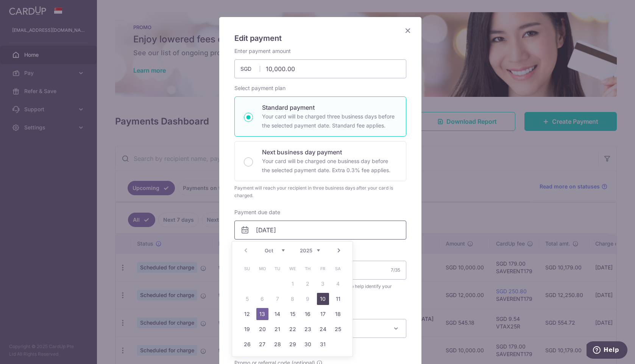 The width and height of the screenshot is (635, 364). What do you see at coordinates (247, 344) in the screenshot?
I see `a: 26` at bounding box center [247, 344].